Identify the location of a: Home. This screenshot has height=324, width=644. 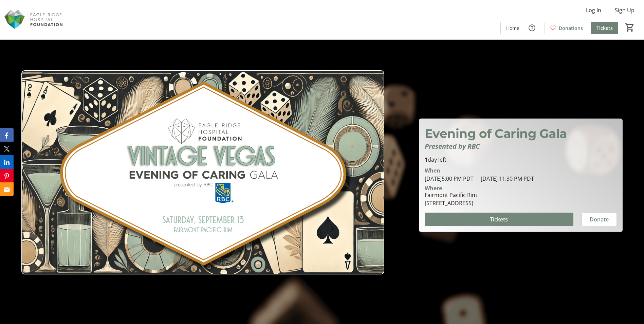
(513, 28).